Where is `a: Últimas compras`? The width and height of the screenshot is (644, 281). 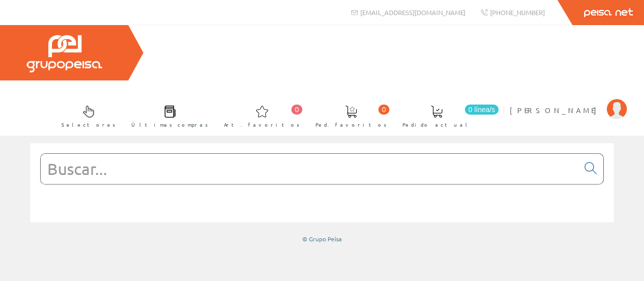 a: Últimas compras is located at coordinates (167, 115).